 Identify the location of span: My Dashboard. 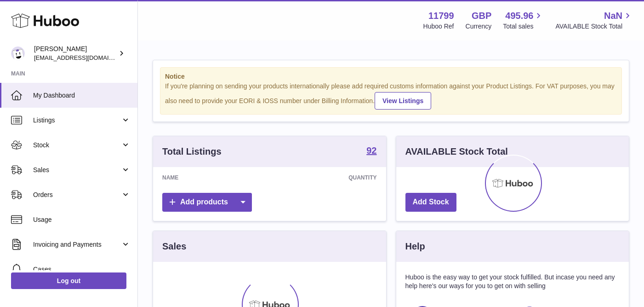
(82, 95).